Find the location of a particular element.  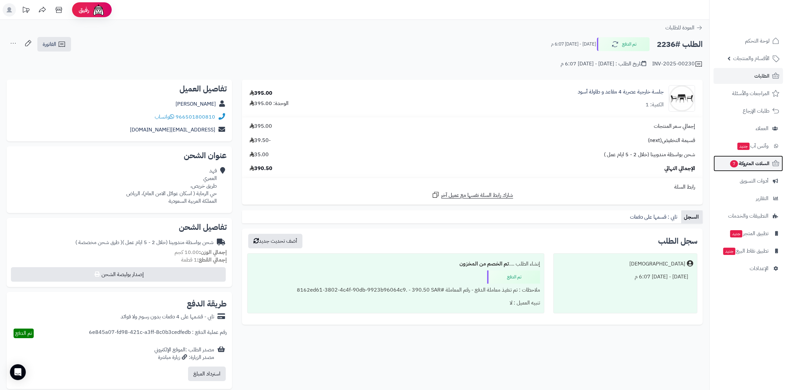

span: تطبيق المتجر is located at coordinates (749, 234).